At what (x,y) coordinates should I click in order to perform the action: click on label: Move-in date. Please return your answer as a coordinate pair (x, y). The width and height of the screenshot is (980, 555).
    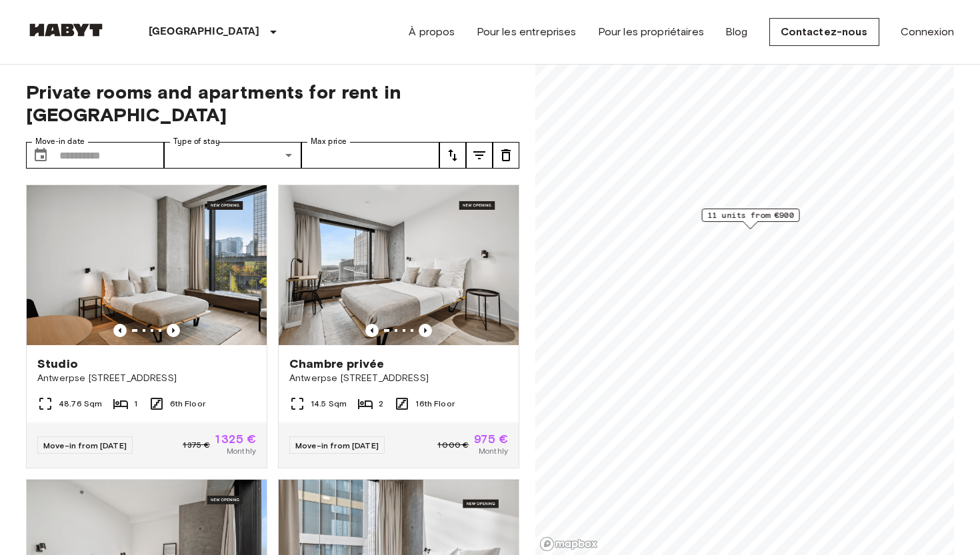
    Looking at the image, I should click on (60, 141).